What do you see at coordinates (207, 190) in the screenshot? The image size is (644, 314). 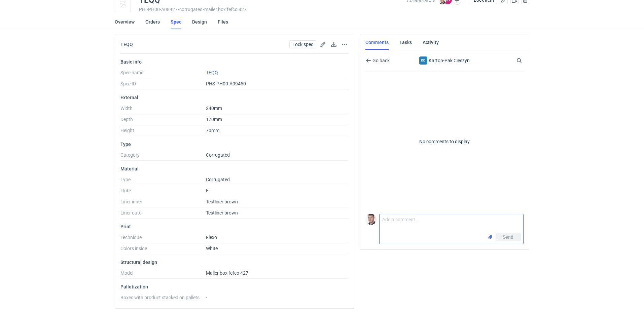 I see `span: E` at bounding box center [207, 190].